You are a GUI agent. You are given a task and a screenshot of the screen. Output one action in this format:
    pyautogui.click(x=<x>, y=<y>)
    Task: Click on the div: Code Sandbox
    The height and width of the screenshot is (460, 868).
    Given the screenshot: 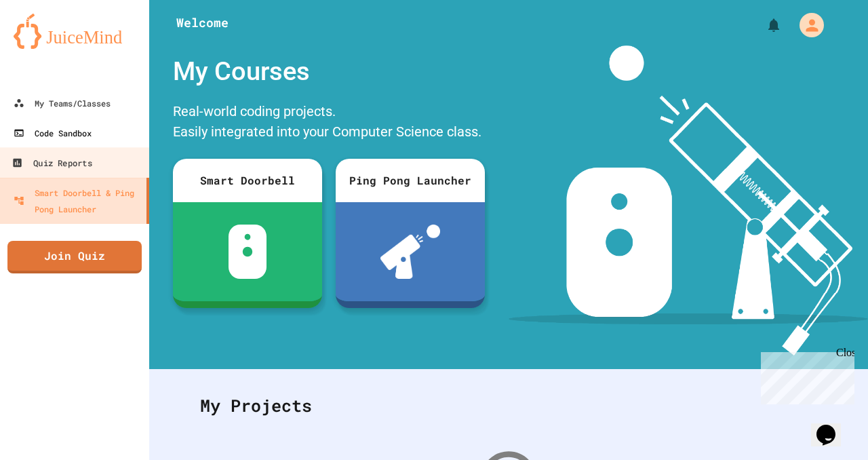 What is the action you would take?
    pyautogui.click(x=52, y=133)
    